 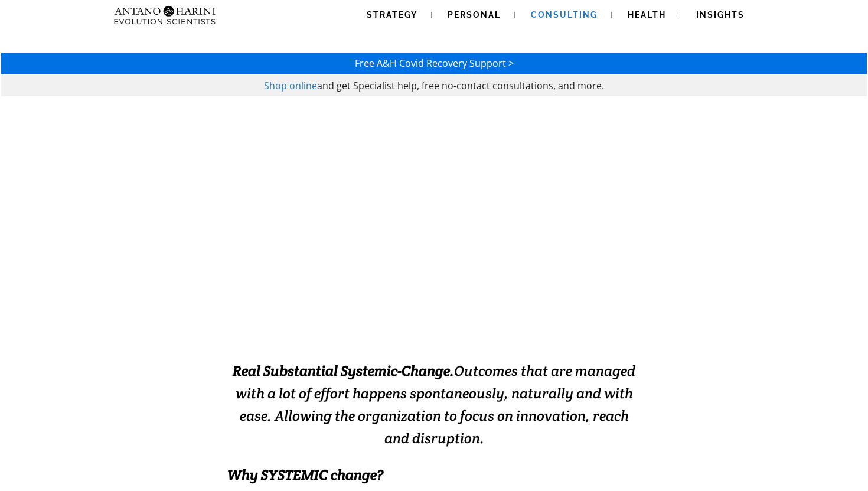 What do you see at coordinates (474, 15) in the screenshot?
I see `span: Personal` at bounding box center [474, 15].